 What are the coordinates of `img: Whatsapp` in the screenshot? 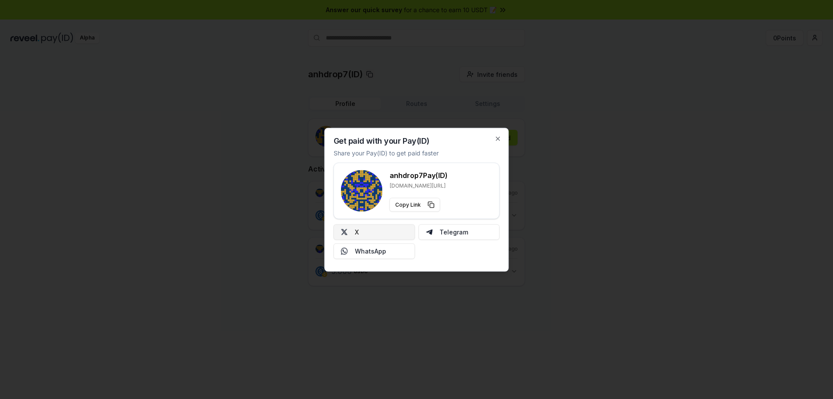 It's located at (344, 251).